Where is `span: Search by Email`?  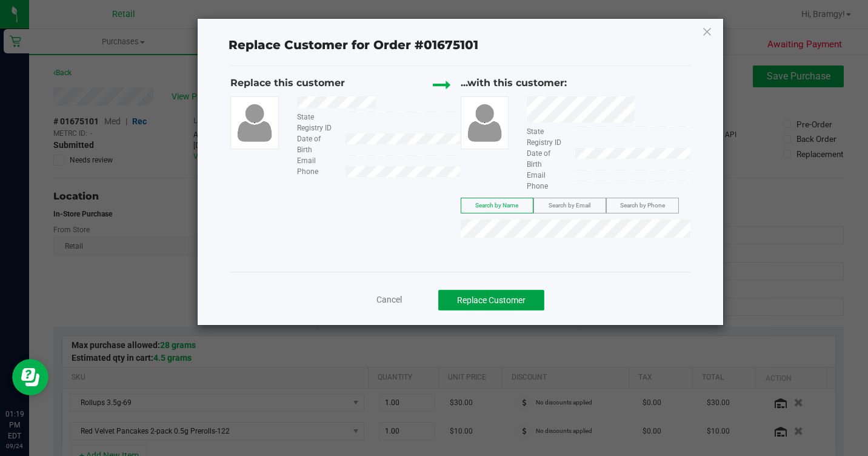
span: Search by Email is located at coordinates (569, 205).